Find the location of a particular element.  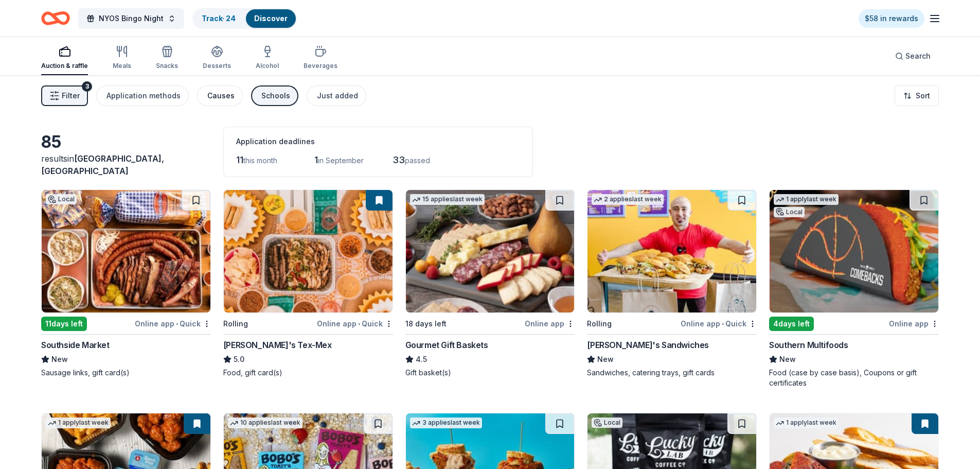

span: this month is located at coordinates (260, 160).